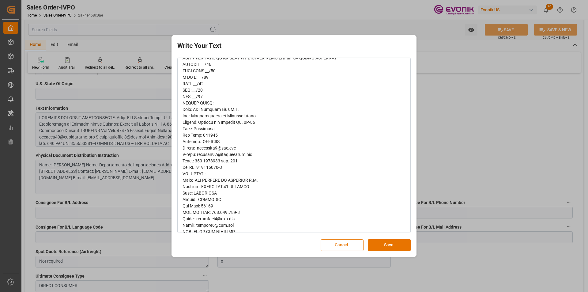 This screenshot has height=292, width=588. I want to click on button: Save, so click(389, 245).